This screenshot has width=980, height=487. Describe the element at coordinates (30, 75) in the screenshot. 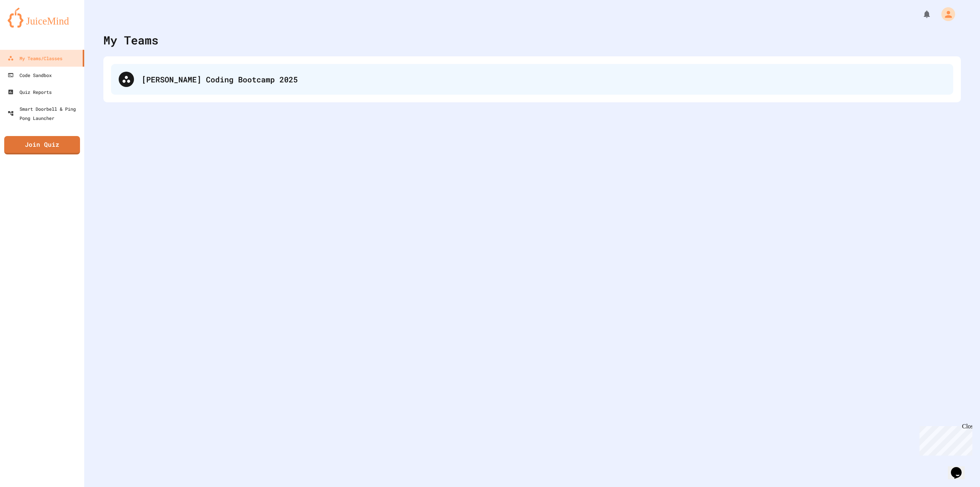

I see `div: Code Sandbox` at that location.